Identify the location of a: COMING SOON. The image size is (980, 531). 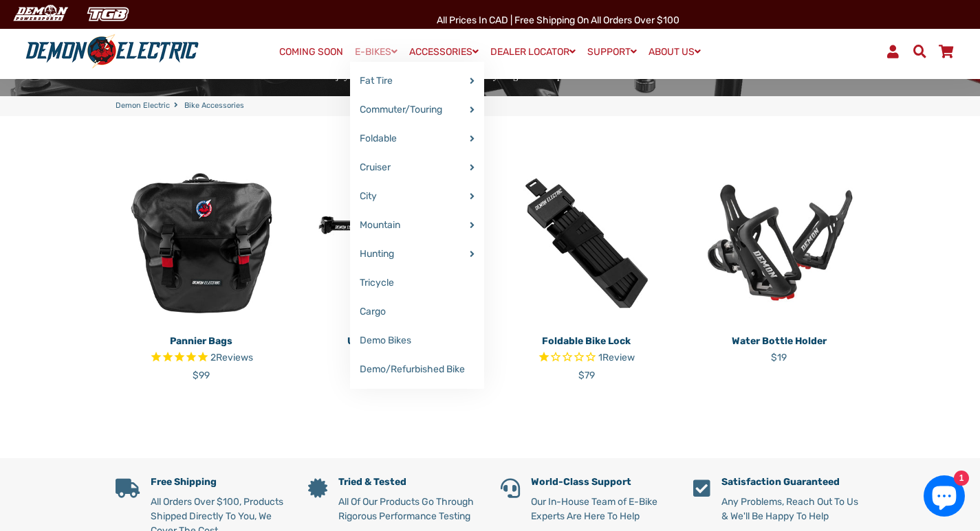
(311, 52).